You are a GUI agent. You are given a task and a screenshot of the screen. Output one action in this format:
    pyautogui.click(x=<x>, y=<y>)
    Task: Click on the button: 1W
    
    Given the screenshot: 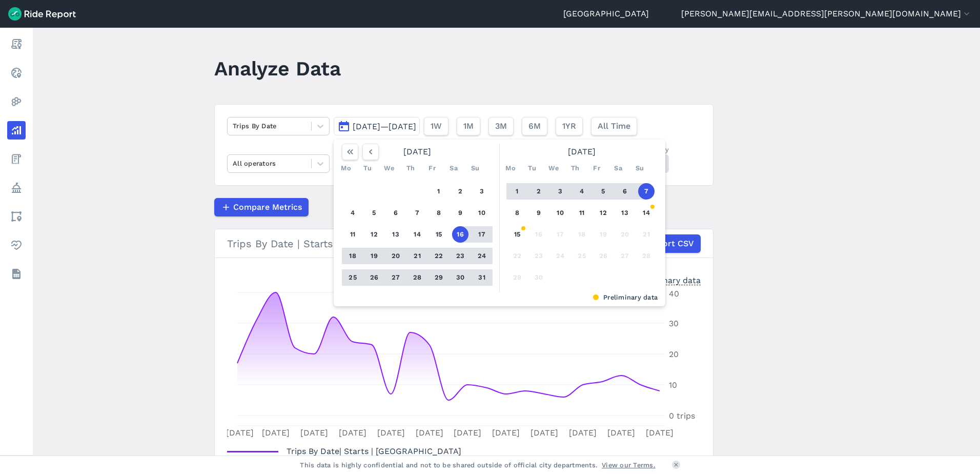 What is the action you would take?
    pyautogui.click(x=436, y=126)
    